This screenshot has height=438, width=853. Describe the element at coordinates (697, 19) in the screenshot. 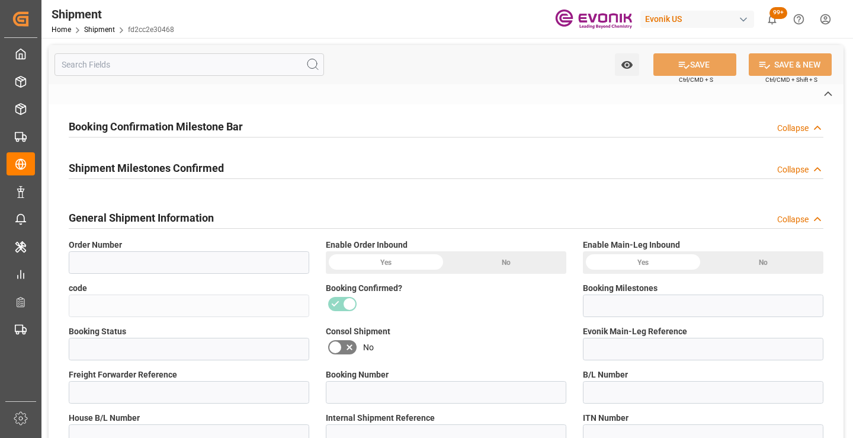

I see `div: Evonik US` at that location.